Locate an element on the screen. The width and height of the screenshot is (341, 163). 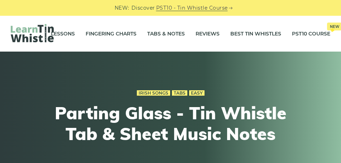
a: Lessons is located at coordinates (63, 34).